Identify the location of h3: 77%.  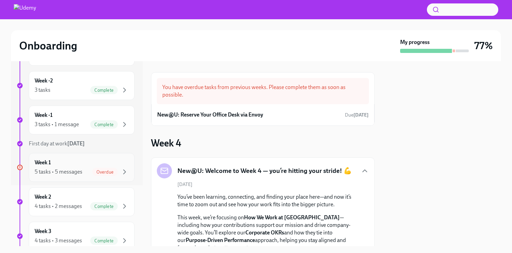
(484, 46).